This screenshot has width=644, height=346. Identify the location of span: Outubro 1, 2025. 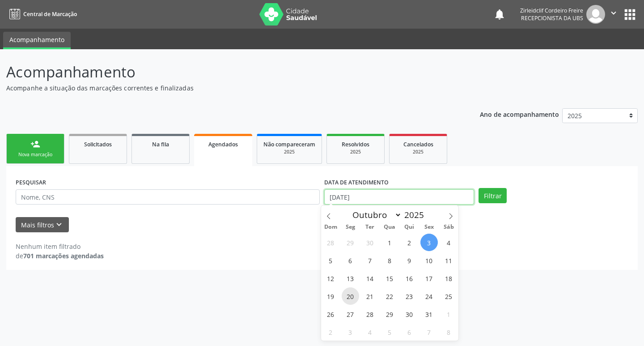
(390, 243).